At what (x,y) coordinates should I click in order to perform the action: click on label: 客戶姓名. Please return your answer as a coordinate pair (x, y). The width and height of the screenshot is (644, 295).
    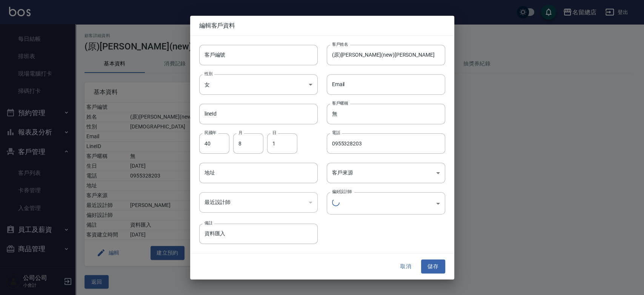
    Looking at the image, I should click on (340, 44).